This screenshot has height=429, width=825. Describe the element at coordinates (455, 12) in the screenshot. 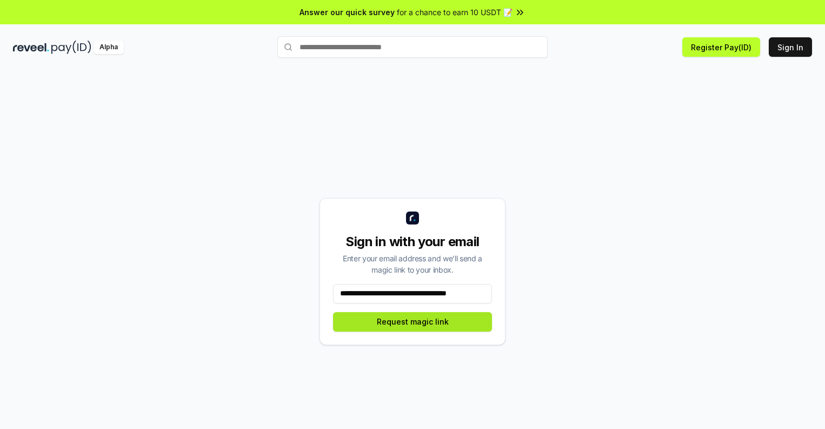

I see `span: for a chance to earn 10 USDT 📝` at that location.